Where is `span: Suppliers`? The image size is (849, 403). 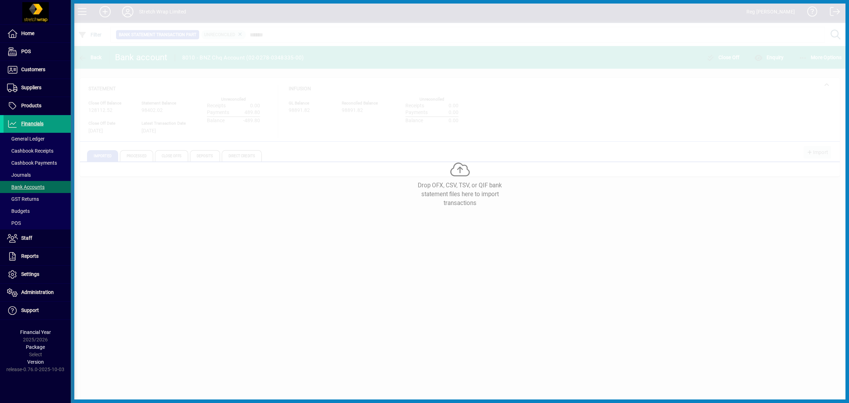 span: Suppliers is located at coordinates (31, 87).